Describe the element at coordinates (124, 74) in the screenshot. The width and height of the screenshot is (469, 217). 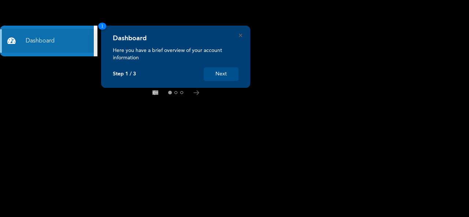
I see `p: Step 1 / 3` at that location.